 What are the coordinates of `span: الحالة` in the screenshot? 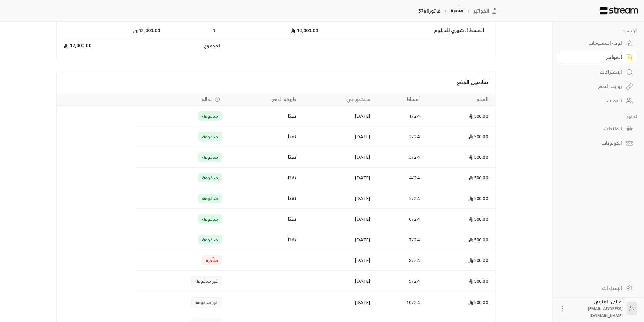 It's located at (207, 99).